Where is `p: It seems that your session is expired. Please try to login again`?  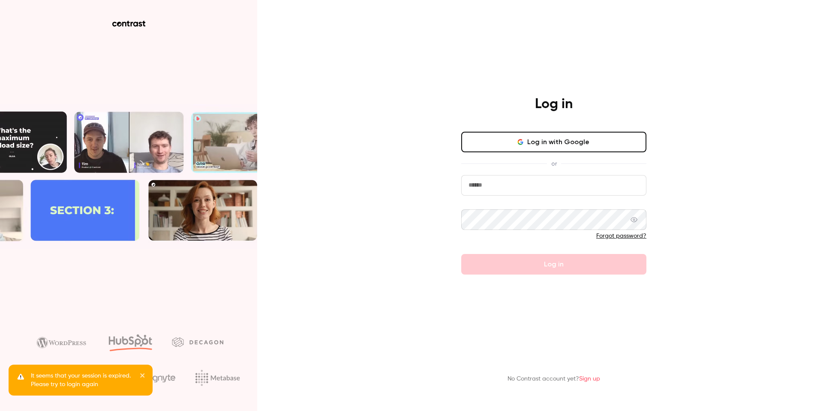
p: It seems that your session is expired. Please try to login again is located at coordinates (82, 380).